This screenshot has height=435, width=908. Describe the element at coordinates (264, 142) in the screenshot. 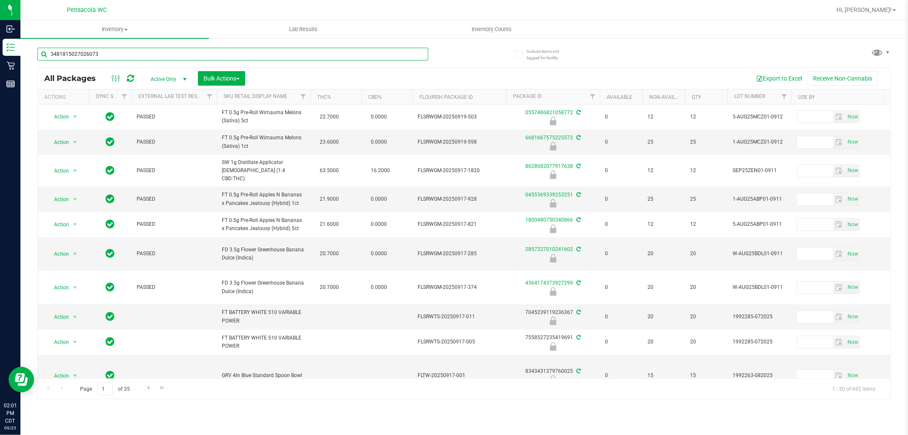

I see `span: FT 0.5g Pre-Roll Wimauma Melons (Sativa) 1ct` at that location.